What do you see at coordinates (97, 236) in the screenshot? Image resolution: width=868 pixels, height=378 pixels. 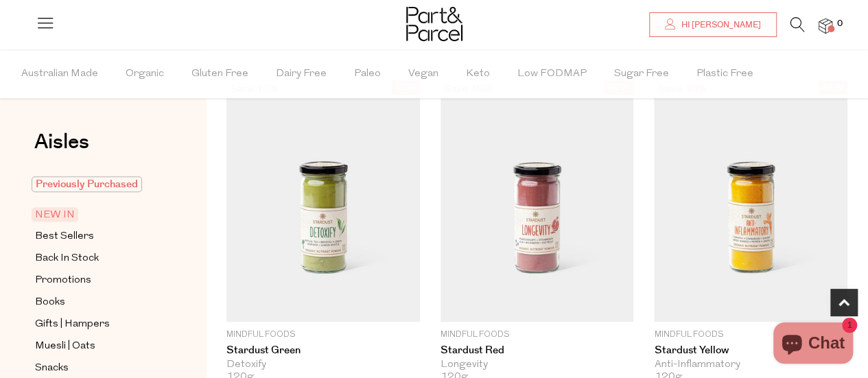 I see `a: Best Sellers` at bounding box center [97, 236].